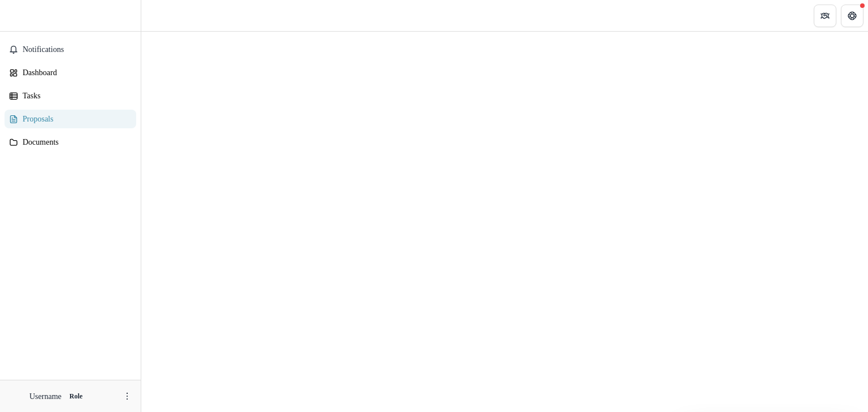 The height and width of the screenshot is (412, 868). Describe the element at coordinates (75, 72) in the screenshot. I see `div: Dashboard` at that location.